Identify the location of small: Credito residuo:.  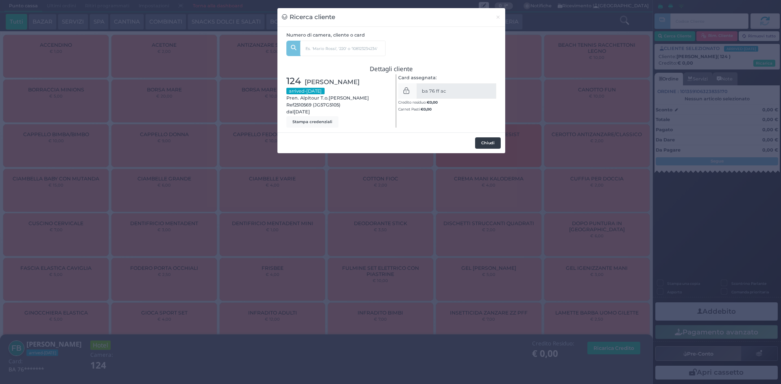
(418, 102).